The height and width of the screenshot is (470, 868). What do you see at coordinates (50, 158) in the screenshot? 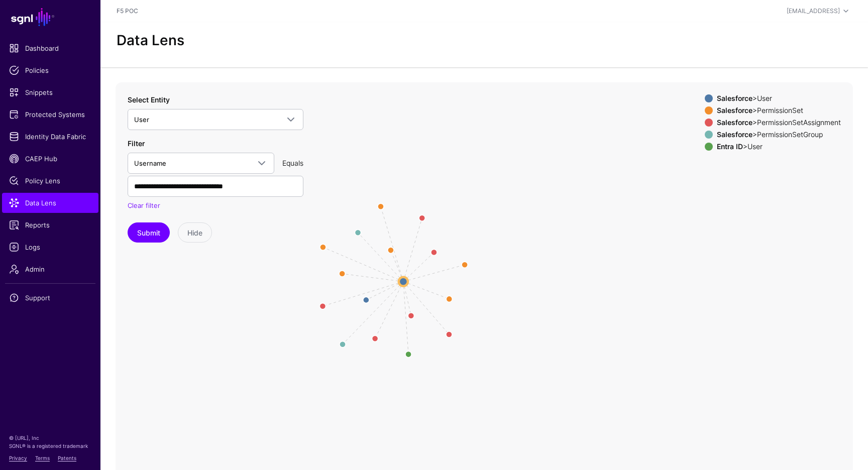
I see `span: CAEP Hub` at bounding box center [50, 158].